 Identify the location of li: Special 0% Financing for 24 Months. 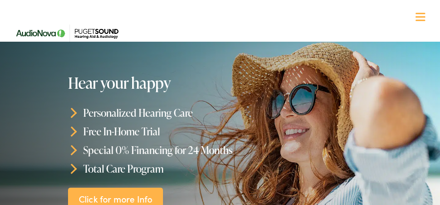
(222, 150).